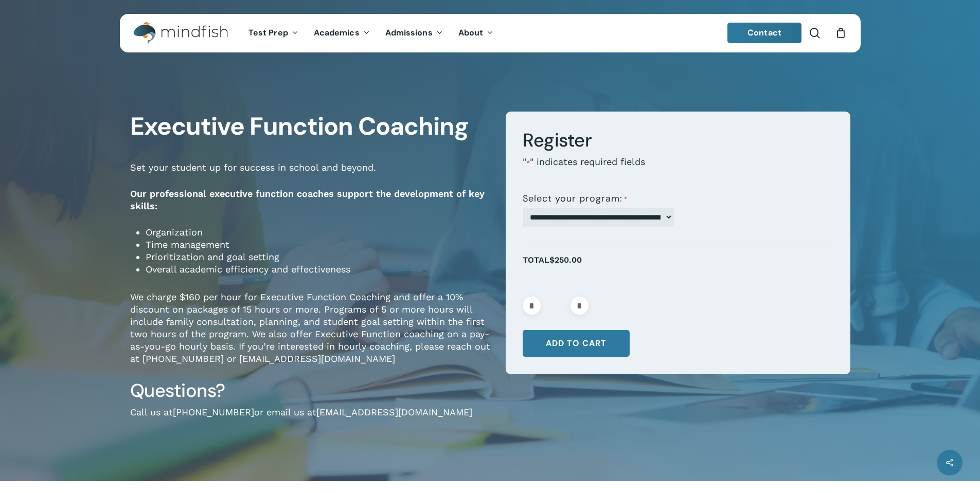 The image size is (980, 493). What do you see at coordinates (310, 335) in the screenshot?
I see `p: We charge $160 per hour for Executive Function Coaching and offer a 10% discount on packages of 1...` at bounding box center [310, 335].